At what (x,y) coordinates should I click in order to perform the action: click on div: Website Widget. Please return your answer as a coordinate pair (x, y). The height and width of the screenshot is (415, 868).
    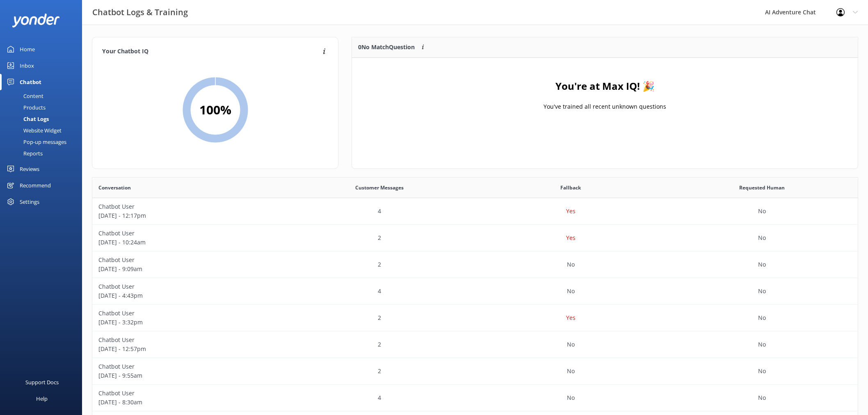
    Looking at the image, I should click on (33, 131).